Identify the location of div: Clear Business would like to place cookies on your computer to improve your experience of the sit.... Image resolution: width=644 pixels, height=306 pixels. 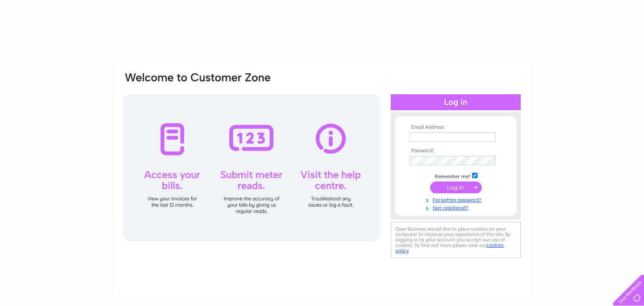
(456, 240).